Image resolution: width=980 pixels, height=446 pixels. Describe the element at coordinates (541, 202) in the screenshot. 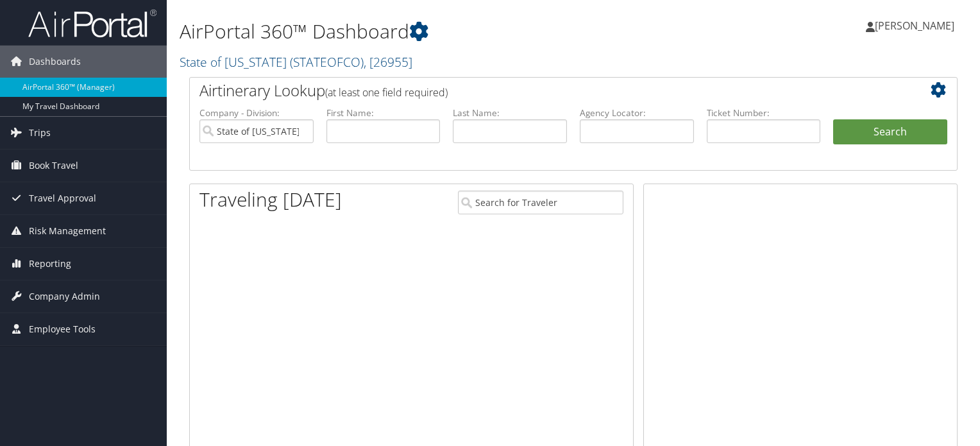

I see `input: Search for Traveler` at that location.